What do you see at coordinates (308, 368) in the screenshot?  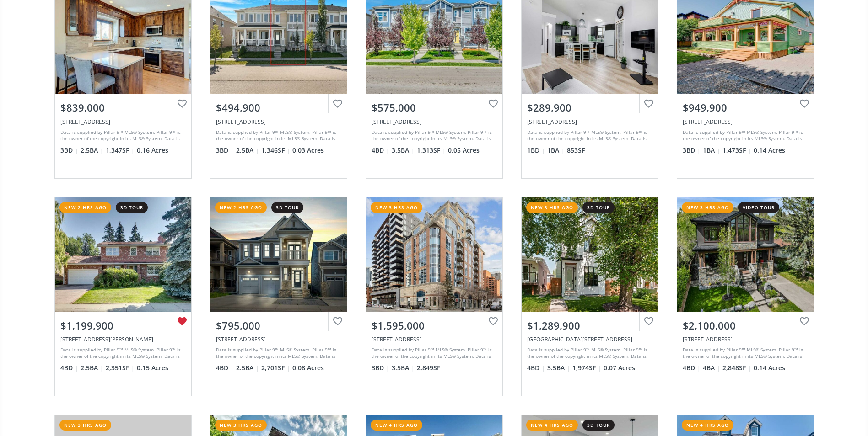 I see `span: 0.08 Acres` at bounding box center [308, 368].